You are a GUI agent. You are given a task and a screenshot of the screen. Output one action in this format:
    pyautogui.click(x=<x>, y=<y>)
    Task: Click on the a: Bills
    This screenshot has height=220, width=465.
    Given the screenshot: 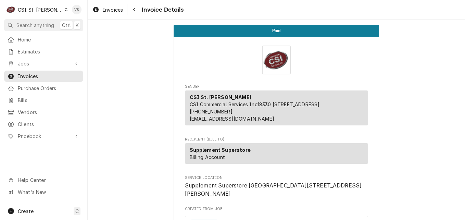 What is the action you would take?
    pyautogui.click(x=43, y=100)
    